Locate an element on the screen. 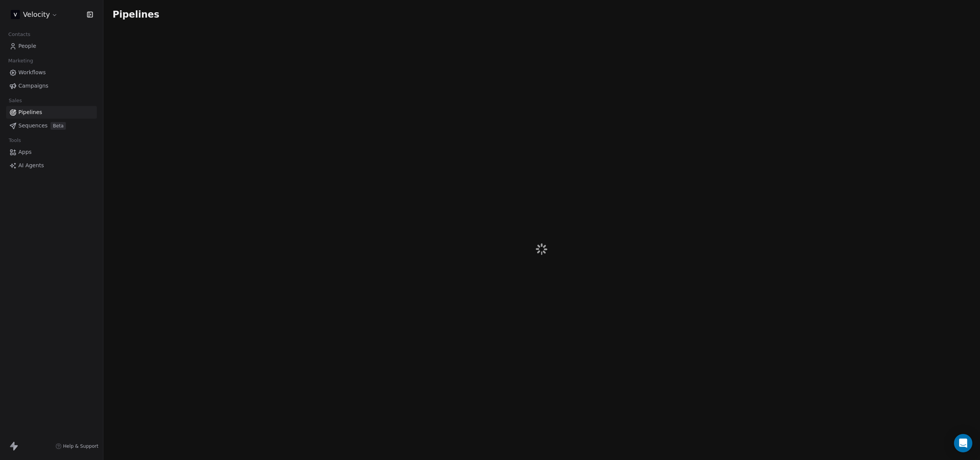  span: Sales is located at coordinates (15, 101).